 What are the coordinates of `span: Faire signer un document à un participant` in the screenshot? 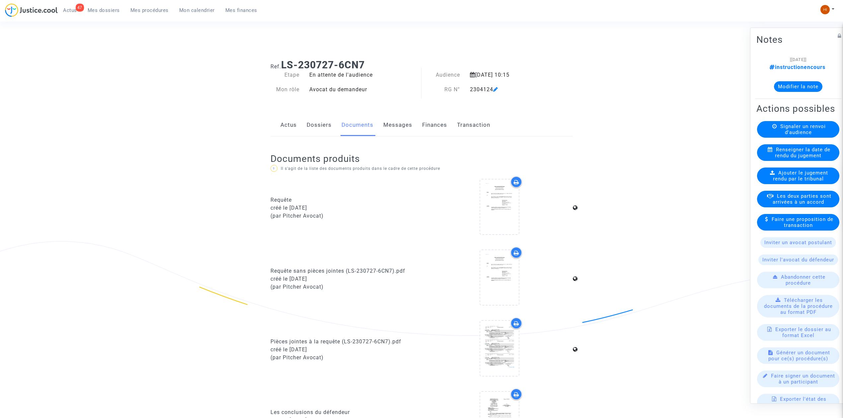 It's located at (803, 379).